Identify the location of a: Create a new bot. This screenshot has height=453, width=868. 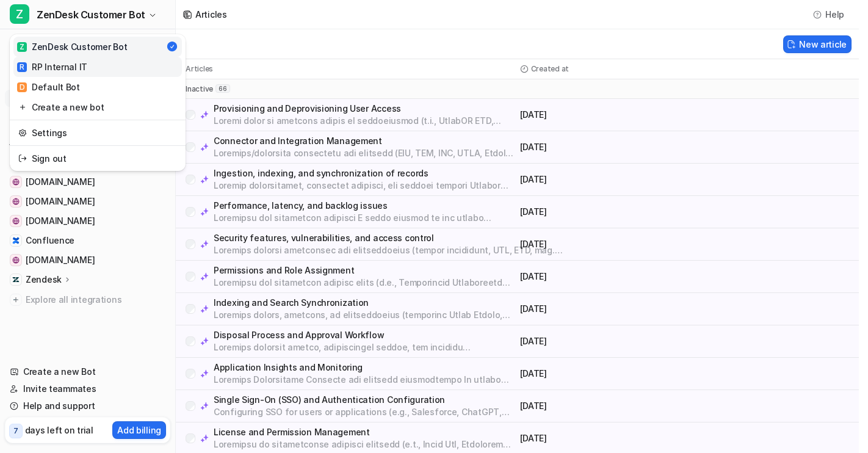
(98, 107).